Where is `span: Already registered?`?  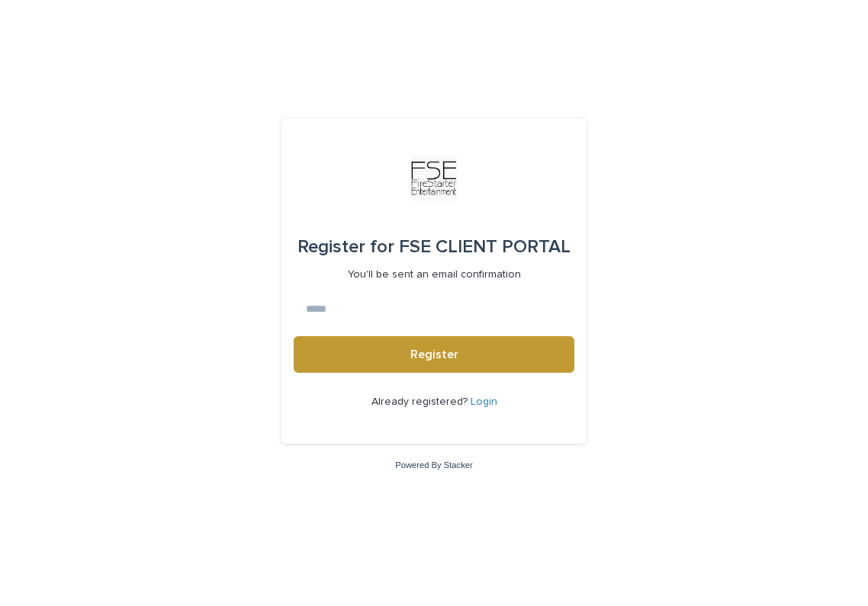 span: Already registered? is located at coordinates (421, 402).